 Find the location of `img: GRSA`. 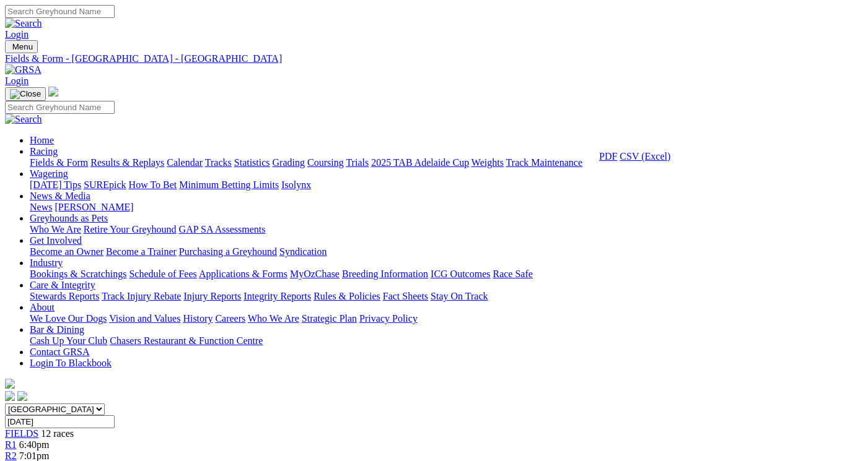

img: GRSA is located at coordinates (23, 70).